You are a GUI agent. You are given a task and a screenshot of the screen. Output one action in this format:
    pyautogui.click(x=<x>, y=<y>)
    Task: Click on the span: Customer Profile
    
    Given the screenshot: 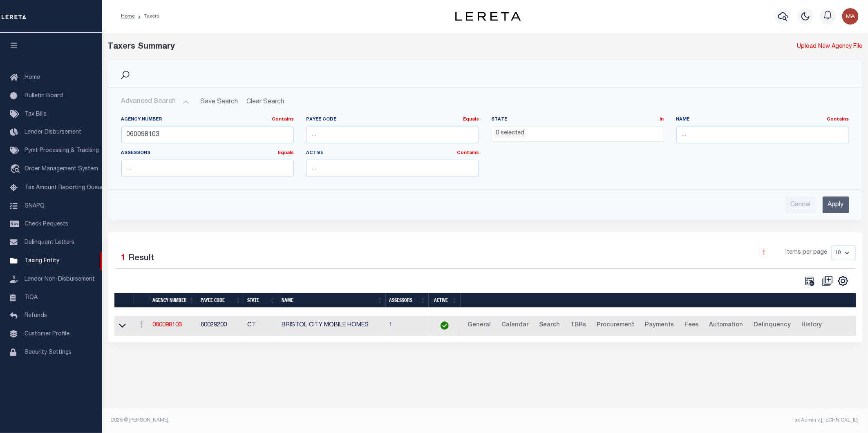 What is the action you would take?
    pyautogui.click(x=47, y=334)
    